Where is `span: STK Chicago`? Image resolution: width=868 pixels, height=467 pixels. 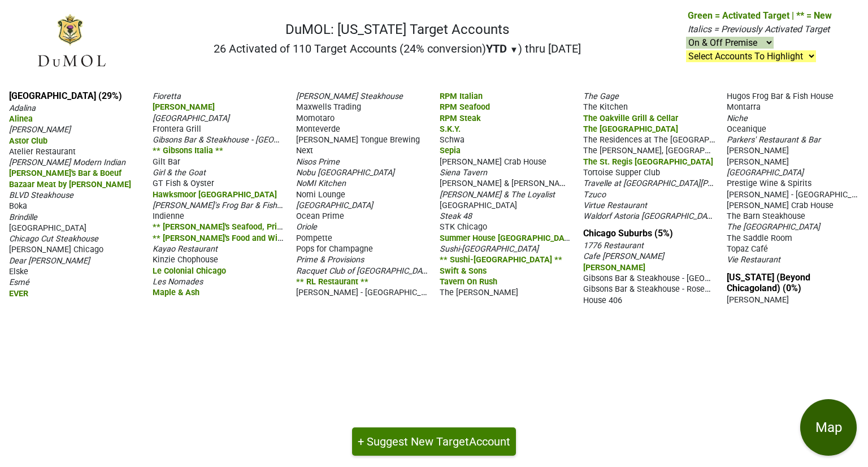
span: STK Chicago is located at coordinates (464, 227).